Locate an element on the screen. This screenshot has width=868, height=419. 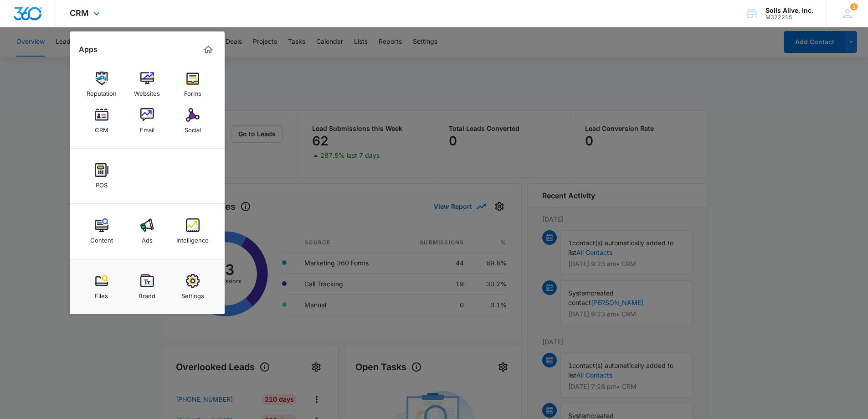
a: Content is located at coordinates (102, 231).